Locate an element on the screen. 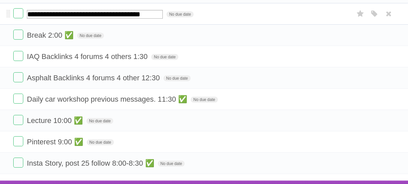 This screenshot has width=408, height=184. span: Insta Story, post 25 follow 8:00-8:30 ✅ is located at coordinates (91, 163).